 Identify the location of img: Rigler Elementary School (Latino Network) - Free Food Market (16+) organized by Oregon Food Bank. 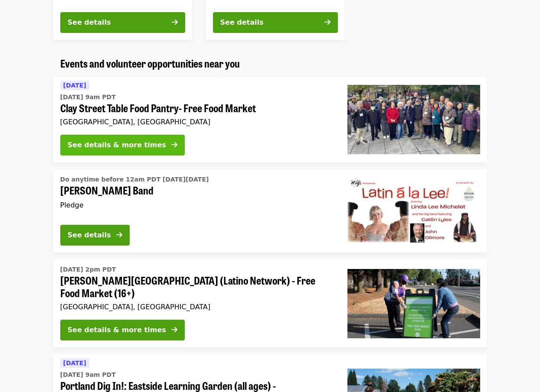
(414, 304).